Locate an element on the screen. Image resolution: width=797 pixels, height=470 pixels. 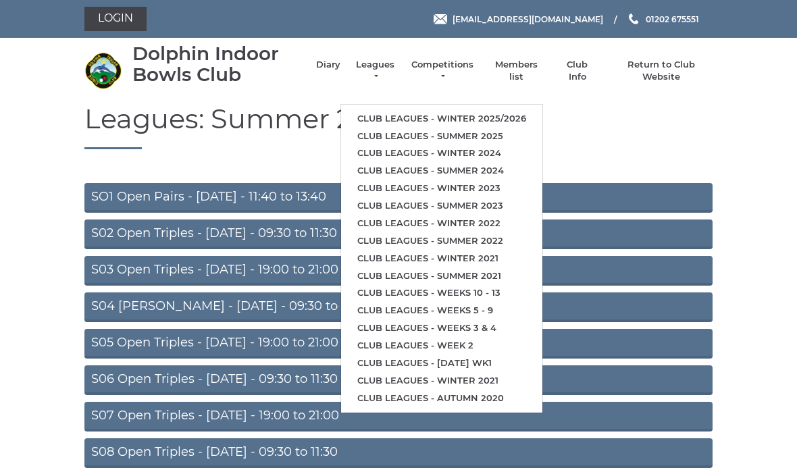
a: Club leagues - Weeks 3 & 4 is located at coordinates (441, 328).